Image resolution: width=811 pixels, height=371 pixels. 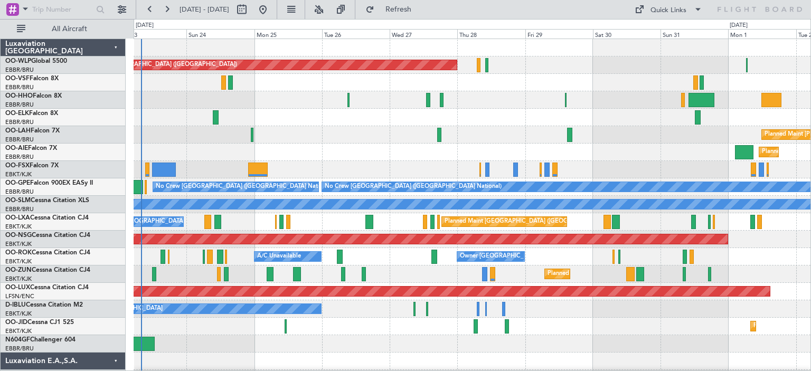 What do you see at coordinates (48, 253) in the screenshot?
I see `a: OO-ROKCessna Citation CJ4` at bounding box center [48, 253].